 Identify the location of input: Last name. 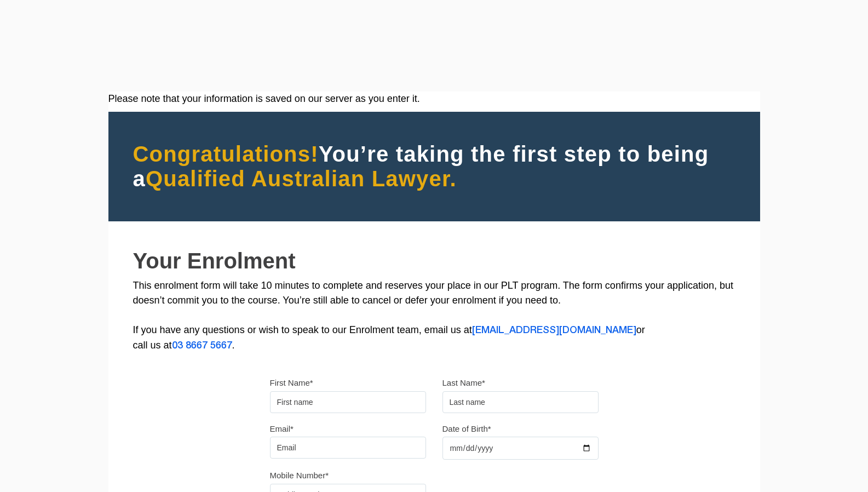
(520, 402).